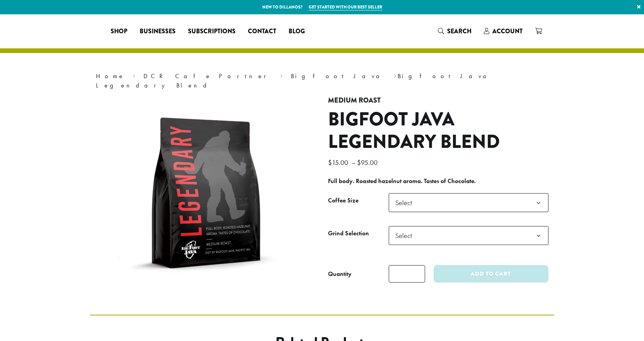 The height and width of the screenshot is (341, 644). I want to click on input: Product quantity, so click(407, 274).